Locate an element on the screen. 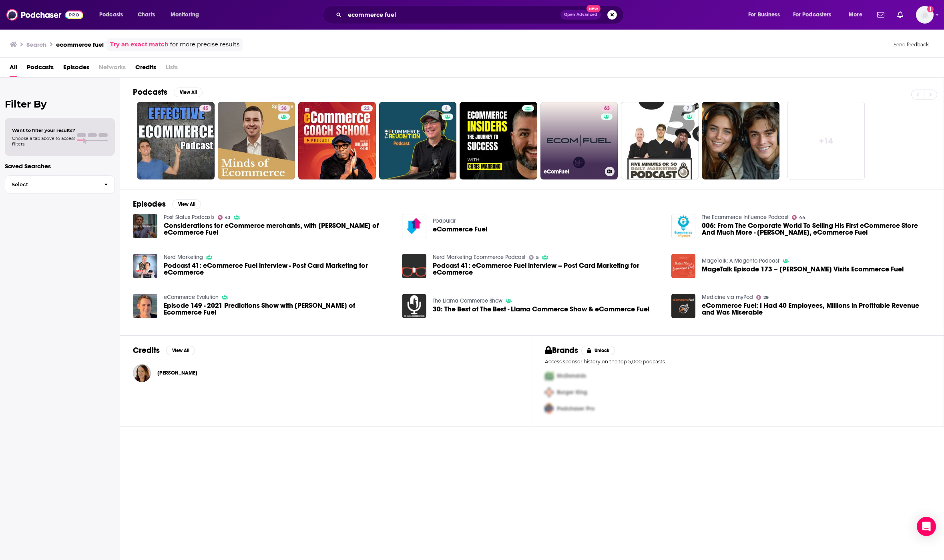  span: Monitoring is located at coordinates (185, 15).